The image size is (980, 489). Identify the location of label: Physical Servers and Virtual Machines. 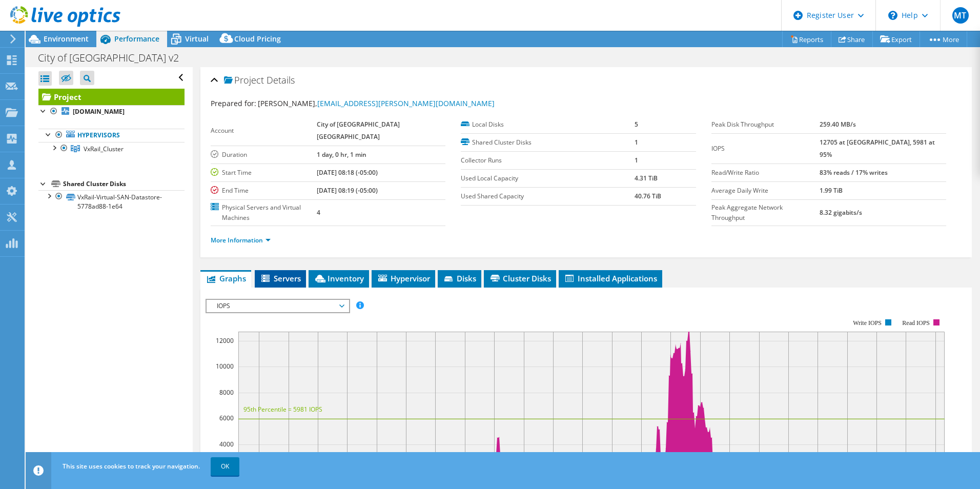
(264, 213).